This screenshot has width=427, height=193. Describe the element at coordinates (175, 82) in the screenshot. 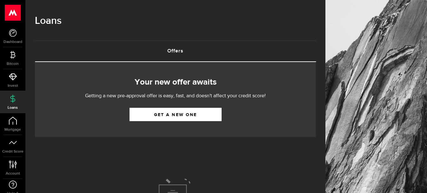

I see `h2: Your new offer awaits` at that location.